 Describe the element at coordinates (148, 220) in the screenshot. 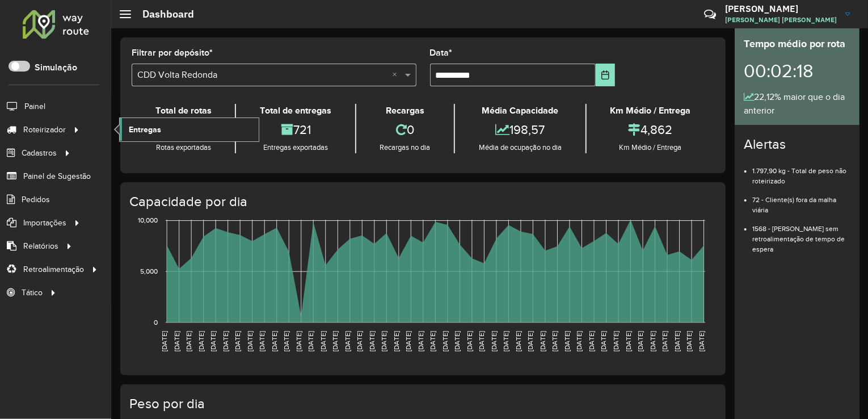

I see `text: 10,000` at that location.